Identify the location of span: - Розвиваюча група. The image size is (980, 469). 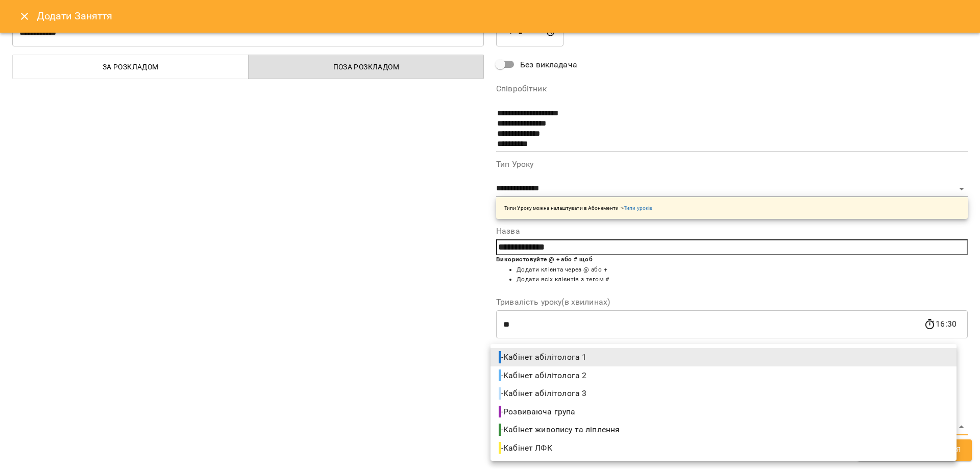
(538, 412).